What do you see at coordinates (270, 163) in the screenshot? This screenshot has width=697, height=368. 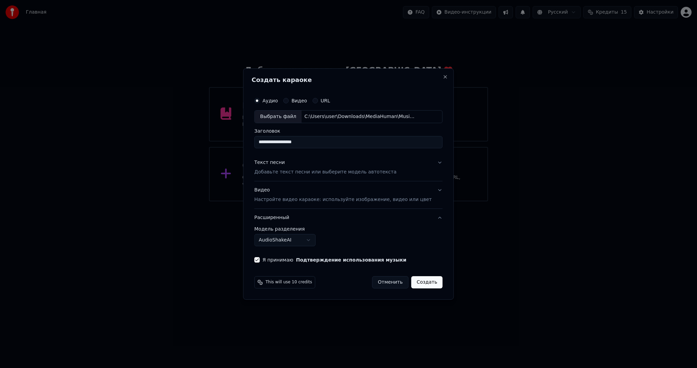 I see `div: Текст песни` at bounding box center [270, 163].